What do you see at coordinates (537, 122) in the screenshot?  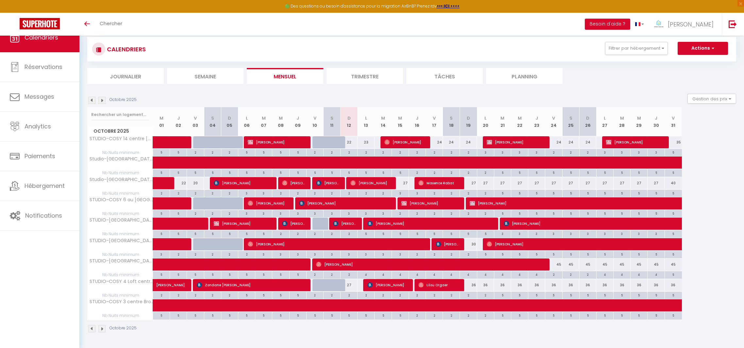 I see `th: 23` at bounding box center [537, 122].